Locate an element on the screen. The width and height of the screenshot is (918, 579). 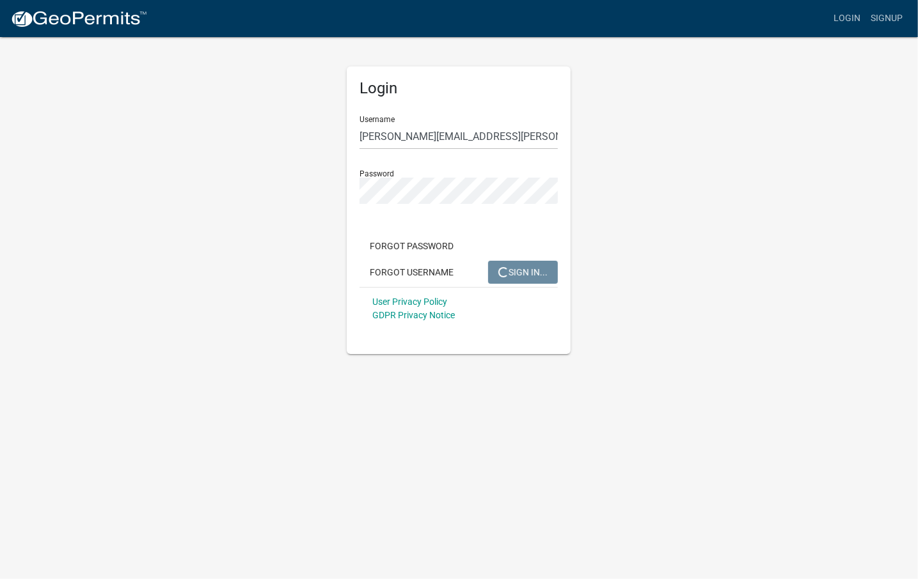
a: User Privacy Policy is located at coordinates (409, 302).